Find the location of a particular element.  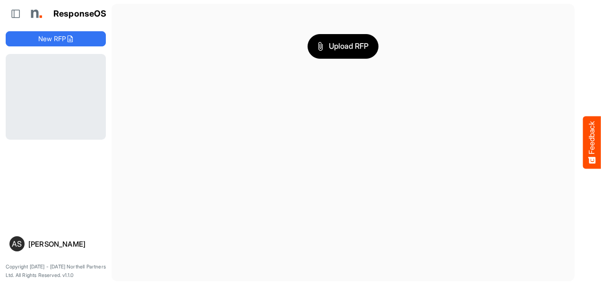

button: New RFP is located at coordinates (56, 39).